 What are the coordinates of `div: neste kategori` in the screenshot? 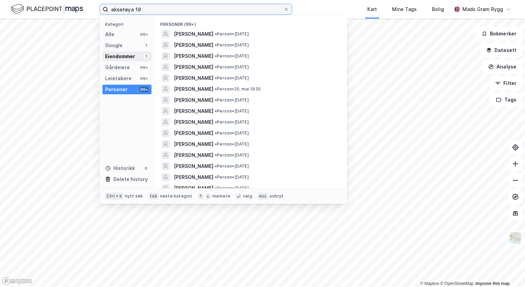 It's located at (176, 196).